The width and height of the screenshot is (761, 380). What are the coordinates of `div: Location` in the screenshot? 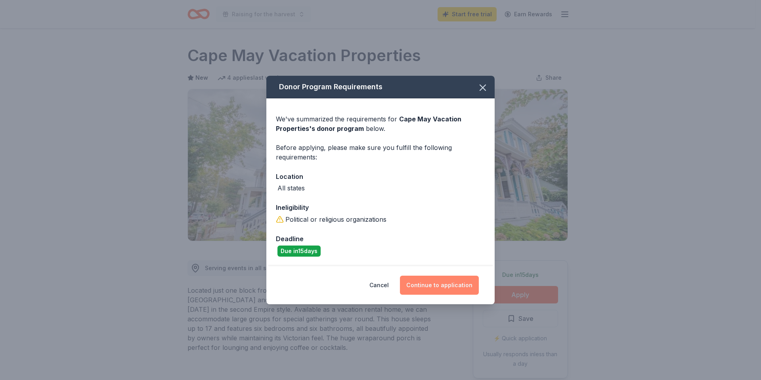 It's located at (380, 176).